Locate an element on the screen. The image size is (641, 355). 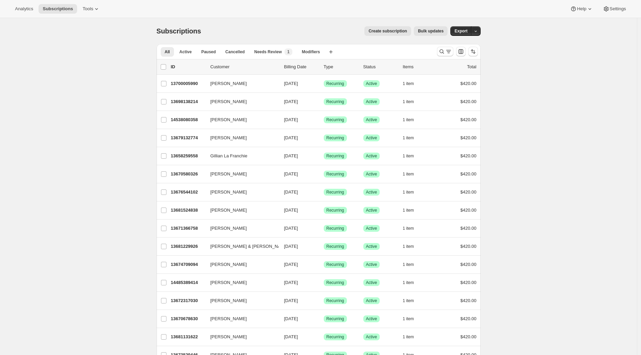
span: Cancelled is located at coordinates (235, 52).